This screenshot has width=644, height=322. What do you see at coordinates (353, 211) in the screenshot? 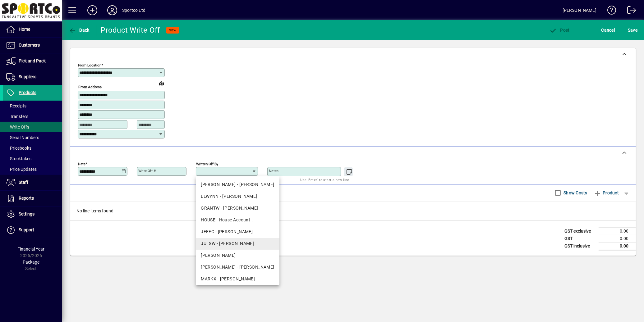
I see `div: No line items found` at bounding box center [353, 211].